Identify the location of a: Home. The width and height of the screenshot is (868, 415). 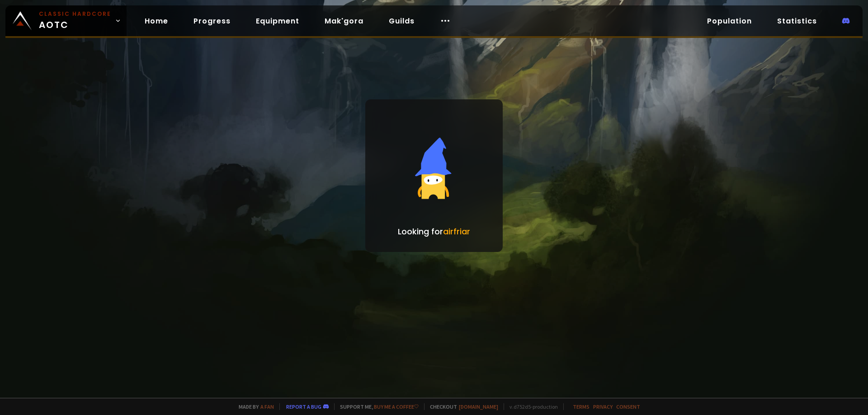
(156, 21).